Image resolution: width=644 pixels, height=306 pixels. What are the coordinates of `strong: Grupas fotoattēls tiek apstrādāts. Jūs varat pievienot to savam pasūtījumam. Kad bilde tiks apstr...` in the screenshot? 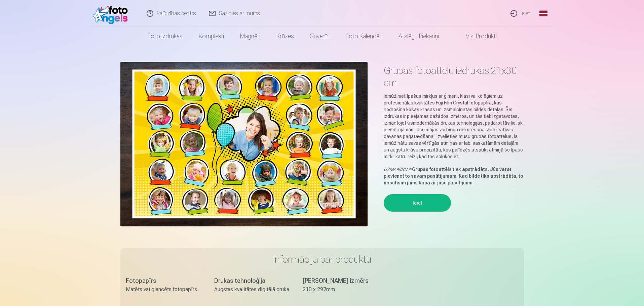 It's located at (453, 176).